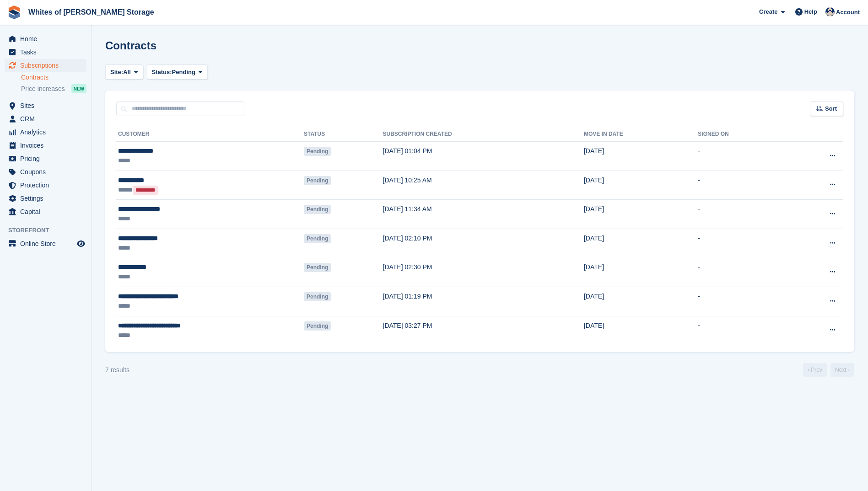 This screenshot has width=868, height=491. Describe the element at coordinates (124, 72) in the screenshot. I see `button: Site: All` at that location.